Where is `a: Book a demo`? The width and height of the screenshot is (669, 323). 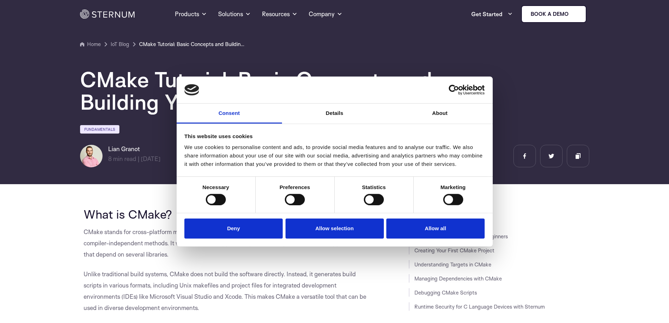
a: Book a demo is located at coordinates (554, 14).